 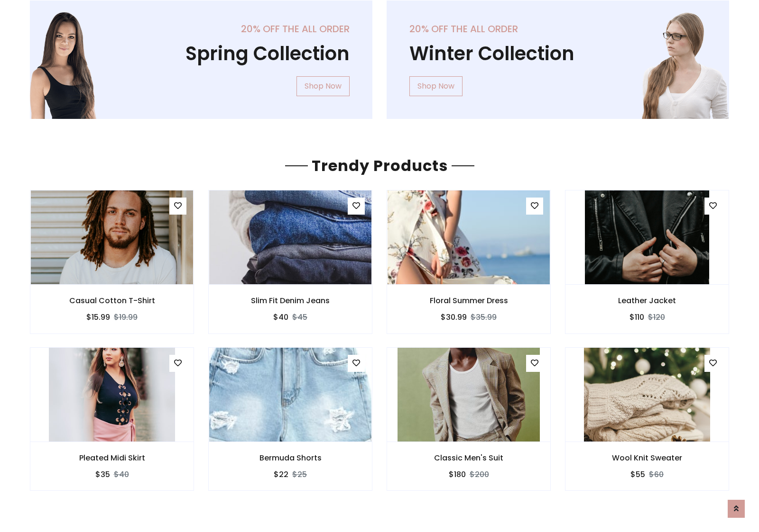 I want to click on h6: $22, so click(x=281, y=475).